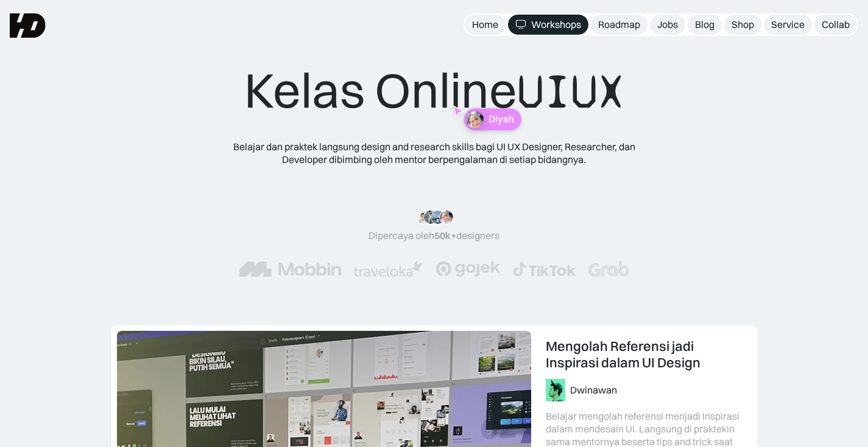  I want to click on a: Home, so click(485, 24).